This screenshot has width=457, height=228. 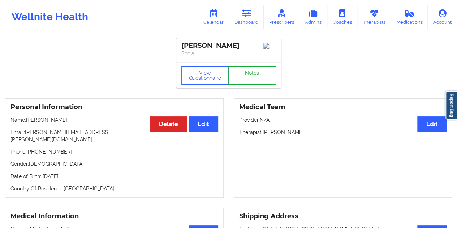 What do you see at coordinates (374, 17) in the screenshot?
I see `a: Therapists` at bounding box center [374, 17].